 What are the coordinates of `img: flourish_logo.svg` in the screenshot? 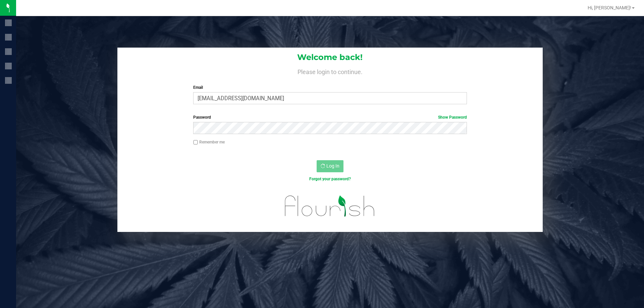 It's located at (330, 206).